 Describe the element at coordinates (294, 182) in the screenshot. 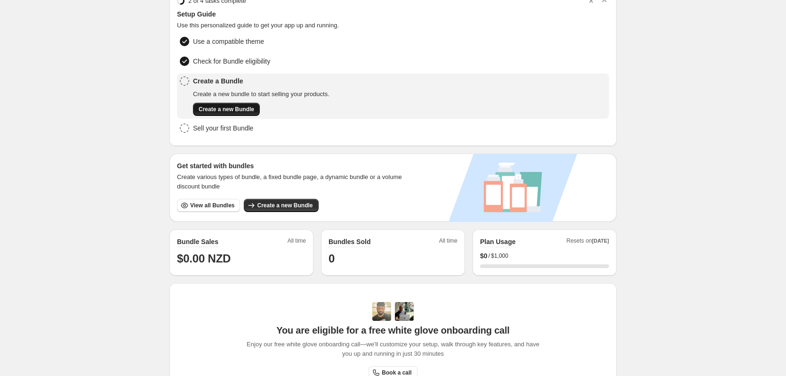

I see `span: Create various types of bundle, a fixed bundle page, a dynamic bundle or a volume discount bundle` at that location.